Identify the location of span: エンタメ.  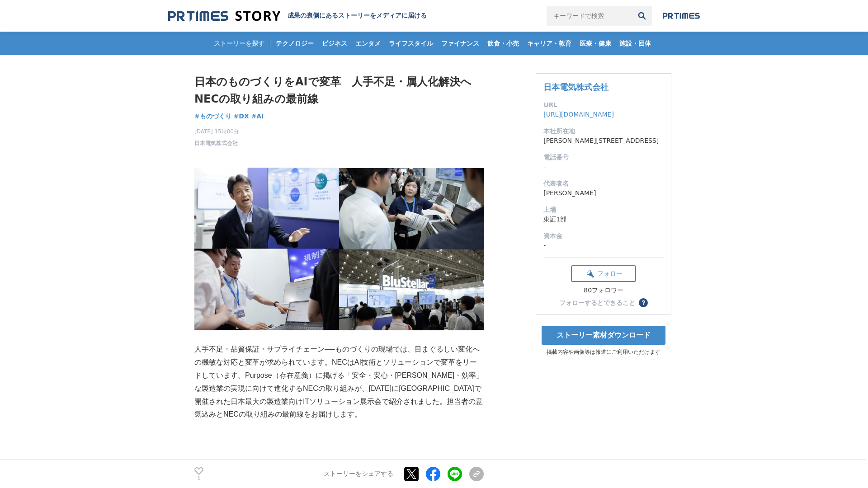
(368, 43).